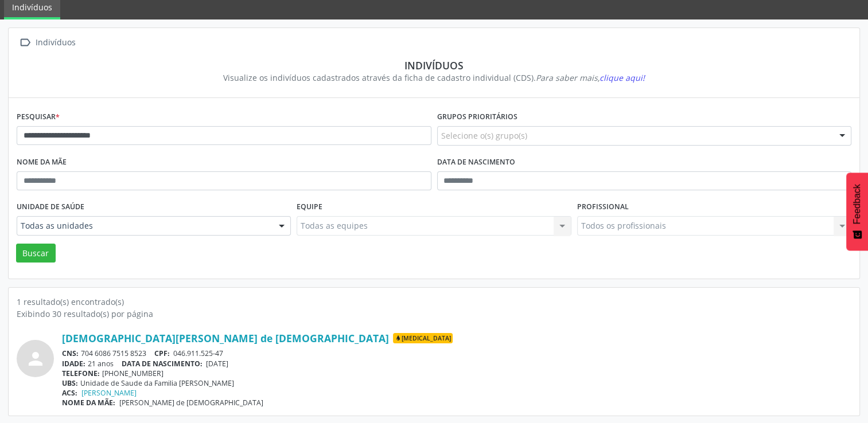  Describe the element at coordinates (35, 359) in the screenshot. I see `i: person` at that location.